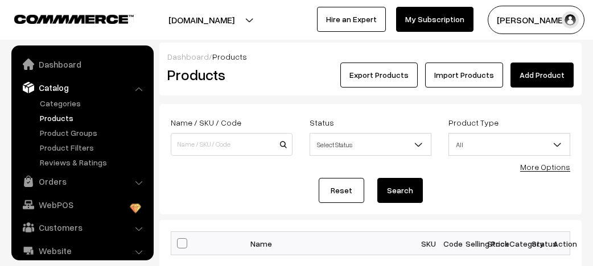  What do you see at coordinates (93, 103) in the screenshot?
I see `a: Categories` at bounding box center [93, 103].